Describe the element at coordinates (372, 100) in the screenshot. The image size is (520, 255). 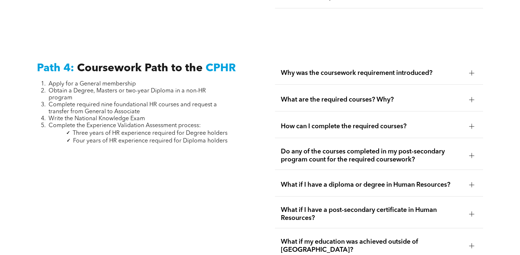
I see `span: What are the required courses? Why?` at that location.